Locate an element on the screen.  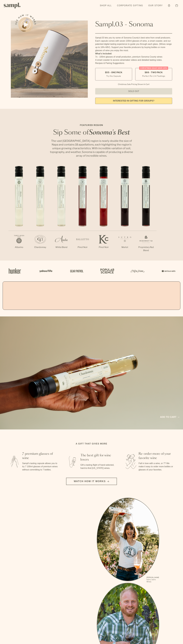
img: Sampl.03 - Sonoma is located at coordinates (49, 59).